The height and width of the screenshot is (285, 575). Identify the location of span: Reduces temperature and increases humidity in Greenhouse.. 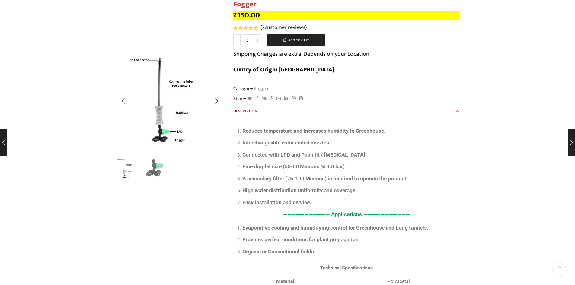
(314, 131).